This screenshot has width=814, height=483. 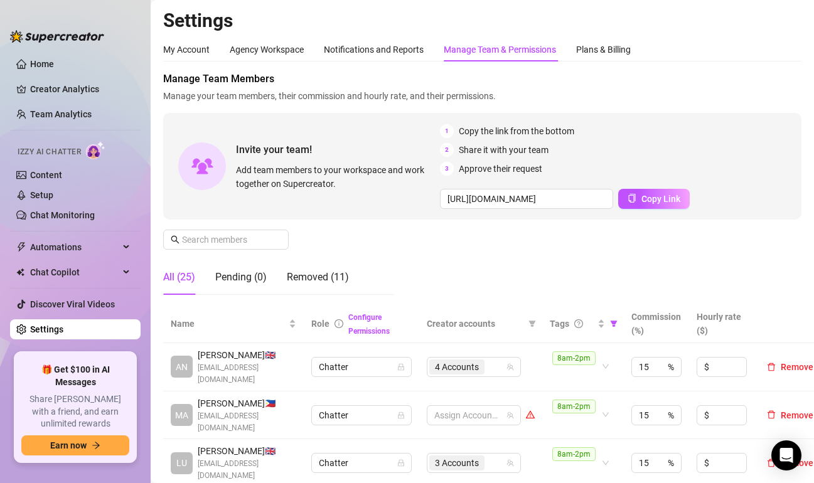 What do you see at coordinates (661, 199) in the screenshot?
I see `span: Copy Link` at bounding box center [661, 199].